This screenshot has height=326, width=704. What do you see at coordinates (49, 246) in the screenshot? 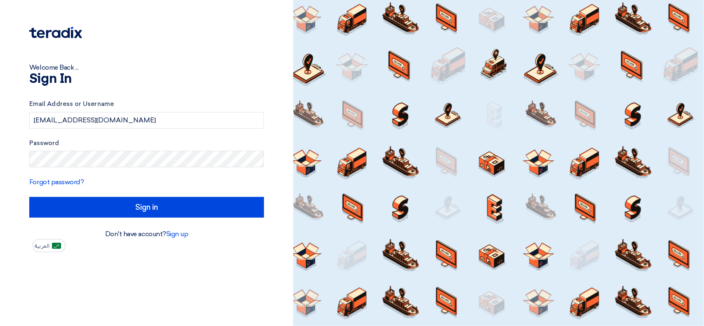
I see `button: العربية` at bounding box center [49, 246].